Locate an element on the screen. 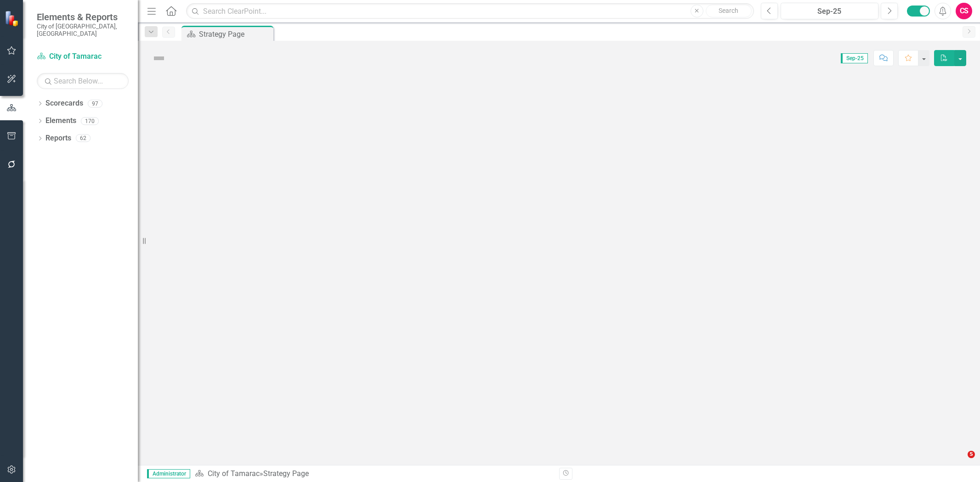 The width and height of the screenshot is (980, 482). span: Elements & Reports is located at coordinates (83, 17).